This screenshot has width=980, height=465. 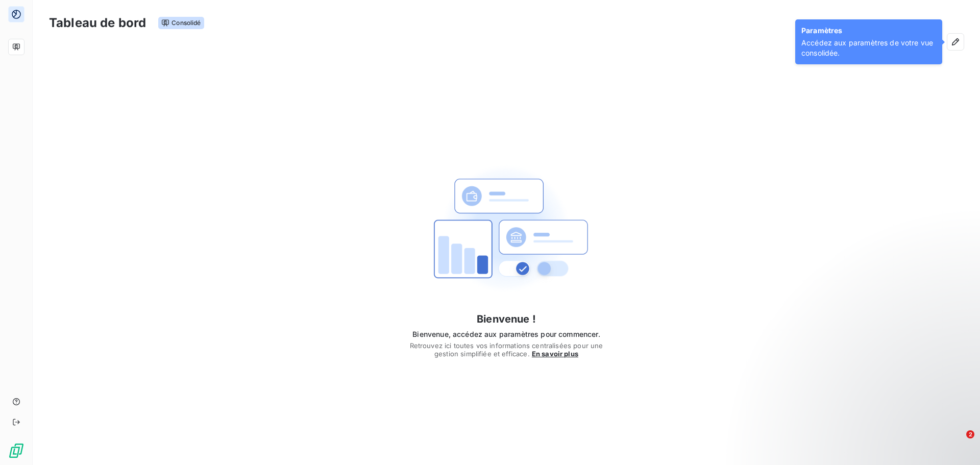 What do you see at coordinates (507, 229) in the screenshot?
I see `img: First time` at bounding box center [507, 229].